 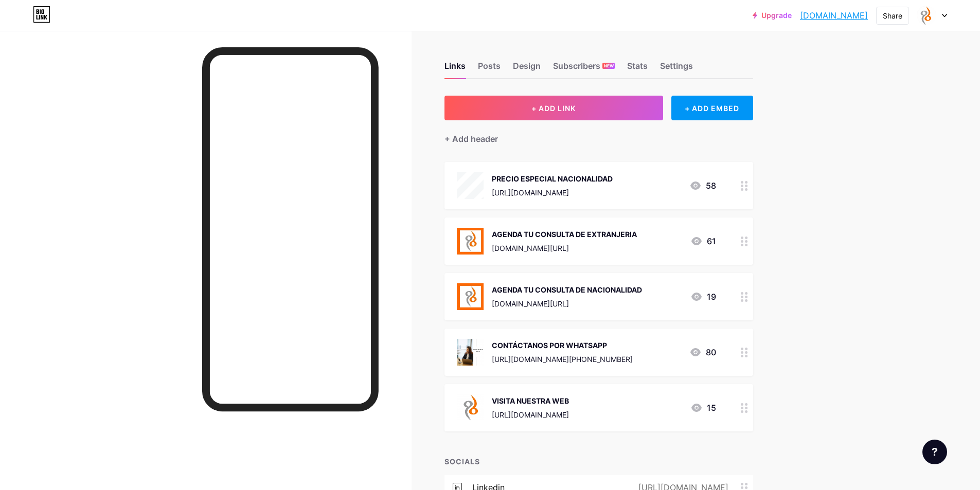 I want to click on div: Share, so click(x=892, y=15).